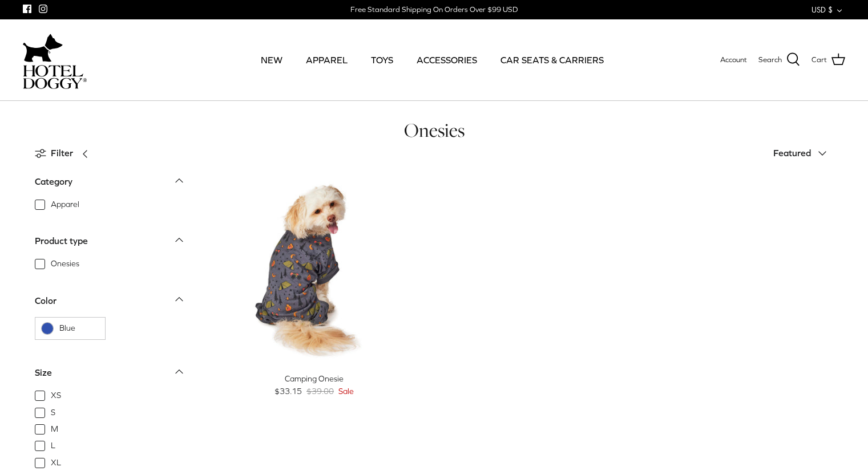 This screenshot has width=868, height=471. Describe the element at coordinates (828, 60) in the screenshot. I see `a: Cart` at that location.